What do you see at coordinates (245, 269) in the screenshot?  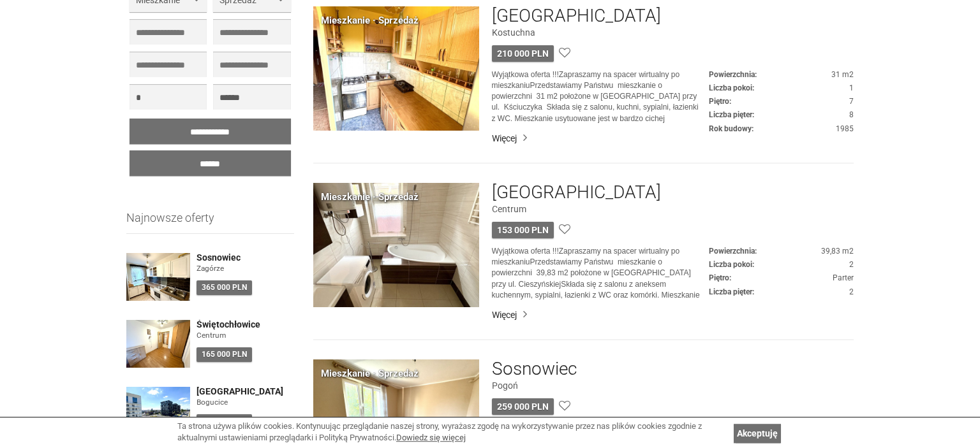 I see `figure: Zagórze` at bounding box center [245, 269].